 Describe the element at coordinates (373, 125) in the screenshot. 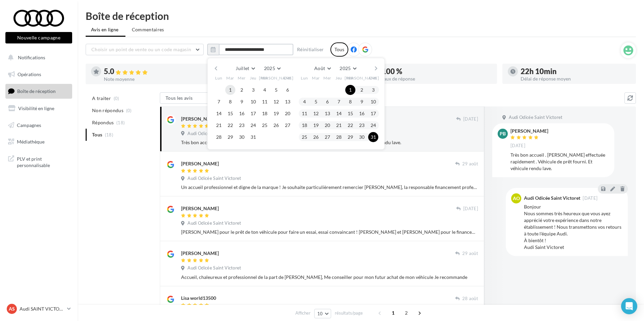

I see `button: 24` at that location.